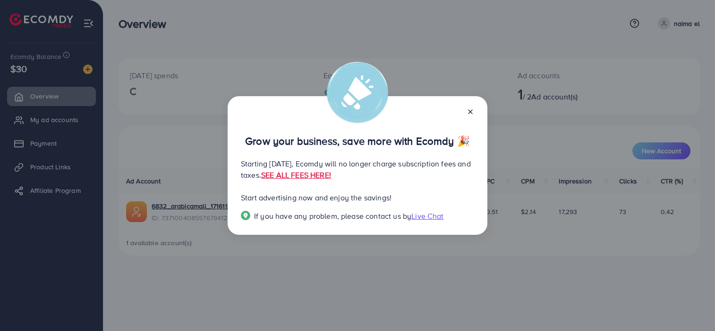  Describe the element at coordinates (357, 198) in the screenshot. I see `p: Start advertising now and enjoy the savings!` at that location.